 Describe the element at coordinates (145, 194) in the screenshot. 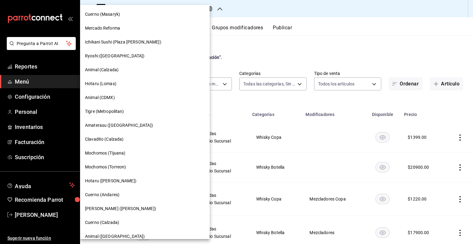

I see `div: Cuerno (Andares)` at that location.